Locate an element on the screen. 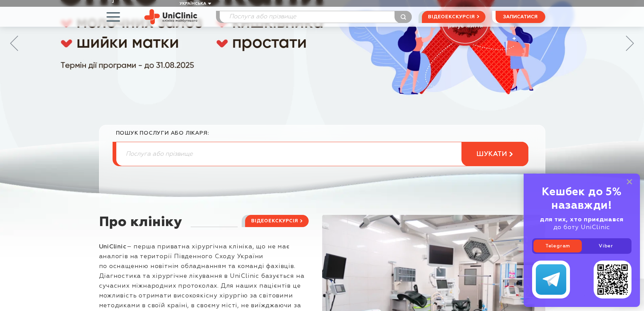  button: Українська is located at coordinates (195, 3).